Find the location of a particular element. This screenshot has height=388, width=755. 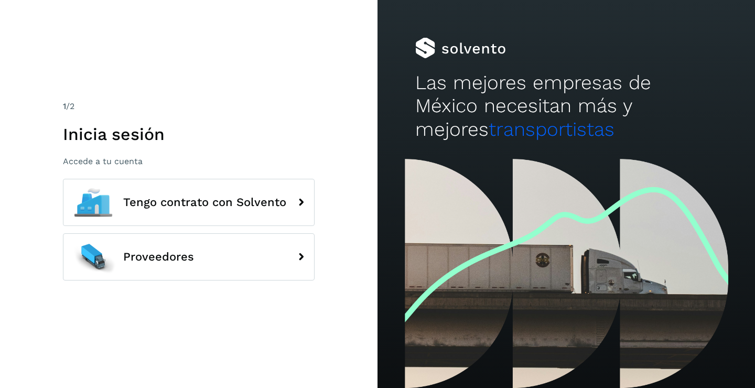

p: Accede a tu cuenta is located at coordinates (189, 161).